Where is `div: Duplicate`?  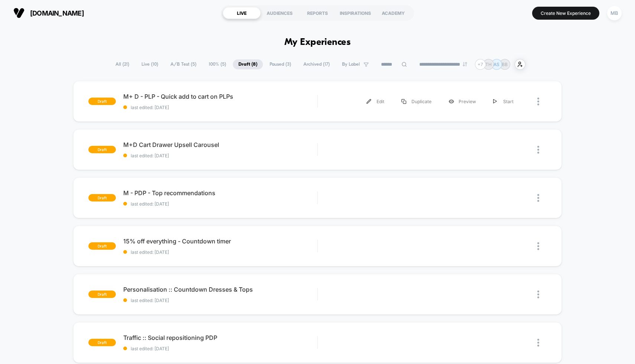 div: Duplicate is located at coordinates (416, 102).